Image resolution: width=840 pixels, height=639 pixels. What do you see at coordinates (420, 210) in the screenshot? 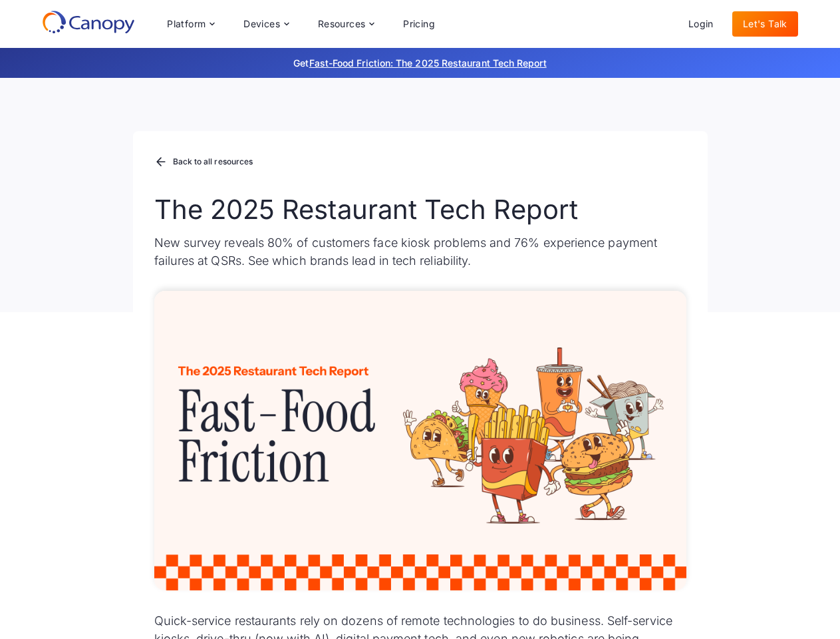
I see `h1: The 2025 Restaurant Tech Report` at bounding box center [420, 210].